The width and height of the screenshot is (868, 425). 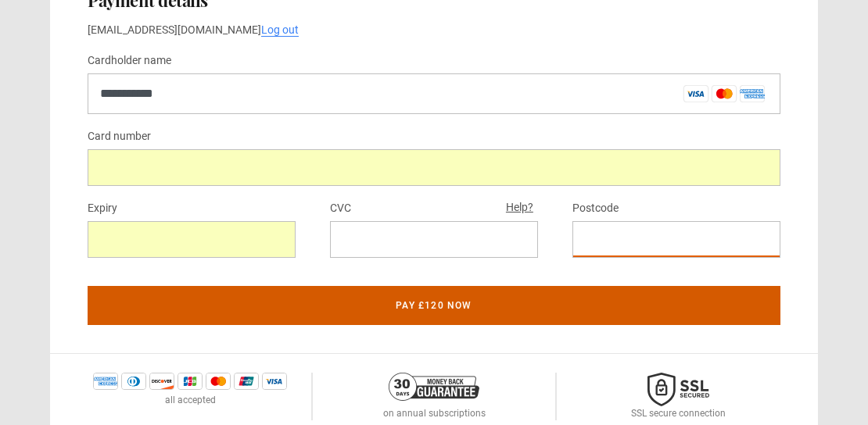 I want to click on p: SSL secure connection, so click(x=678, y=414).